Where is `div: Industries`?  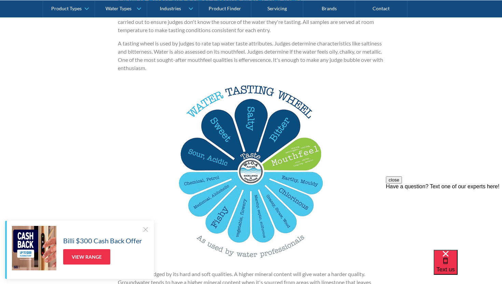 div: Industries is located at coordinates (170, 8).